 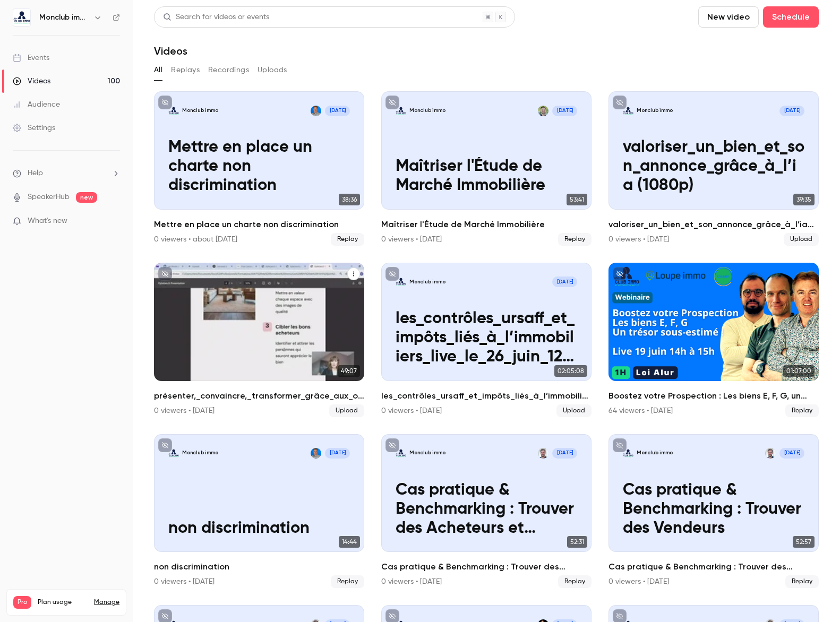 What do you see at coordinates (228, 70) in the screenshot?
I see `button: Recordings` at bounding box center [228, 70].